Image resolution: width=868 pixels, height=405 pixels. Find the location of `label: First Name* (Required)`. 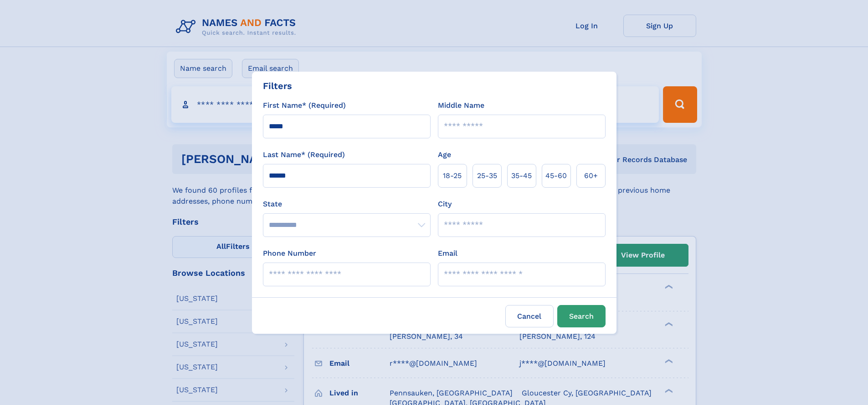

label: First Name* (Required) is located at coordinates (305, 105).